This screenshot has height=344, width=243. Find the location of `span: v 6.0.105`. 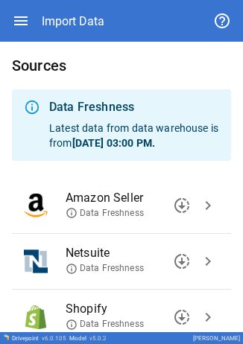

span: v 6.0.105 is located at coordinates (54, 338).